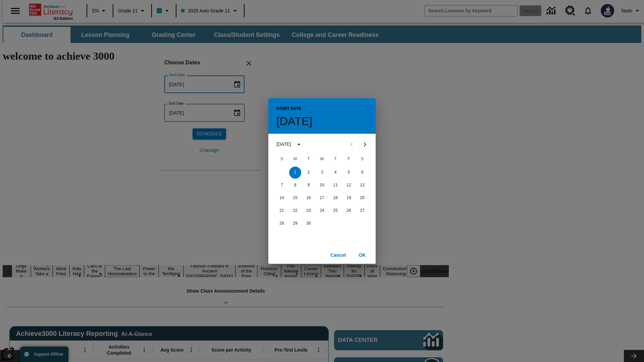 The height and width of the screenshot is (362, 644). What do you see at coordinates (295, 223) in the screenshot?
I see `button: 29` at bounding box center [295, 223].